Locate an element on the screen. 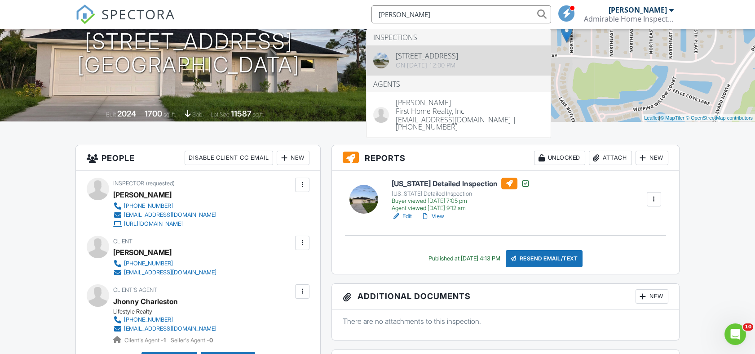  span: Client is located at coordinates (123, 241).